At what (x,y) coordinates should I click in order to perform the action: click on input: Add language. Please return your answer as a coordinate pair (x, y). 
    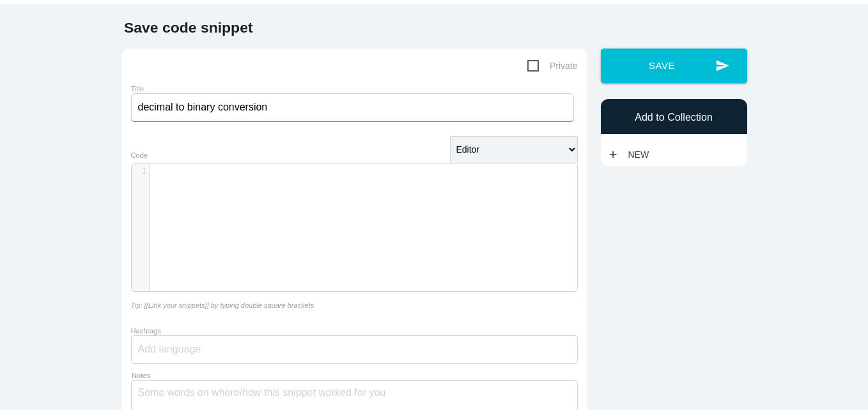
    Looking at the image, I should click on (177, 349).